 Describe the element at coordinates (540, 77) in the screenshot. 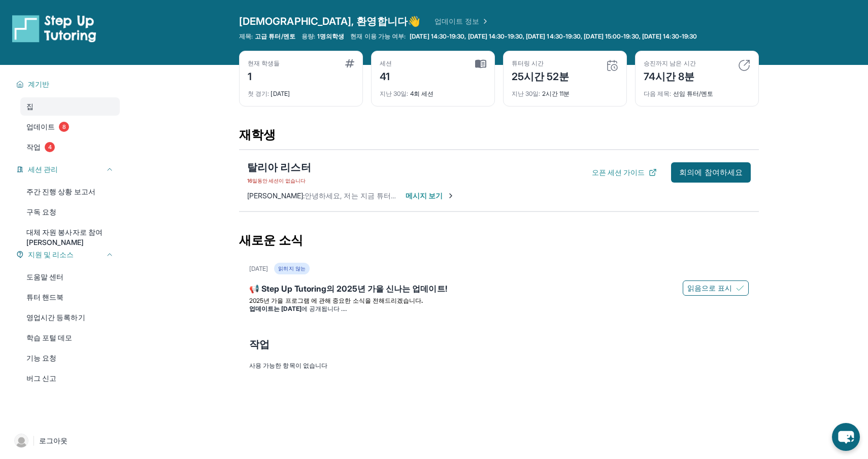

I see `font: 25시간 52분` at that location.